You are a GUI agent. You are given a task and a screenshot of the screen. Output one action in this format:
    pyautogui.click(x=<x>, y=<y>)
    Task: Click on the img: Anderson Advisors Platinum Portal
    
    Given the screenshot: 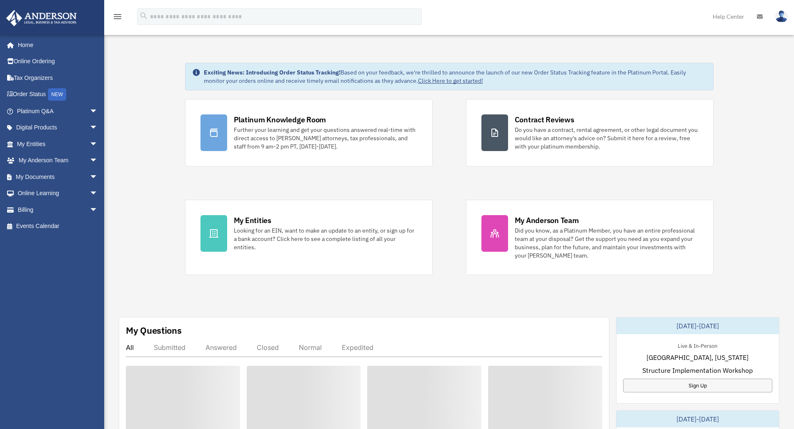 What is the action you would take?
    pyautogui.click(x=41, y=18)
    